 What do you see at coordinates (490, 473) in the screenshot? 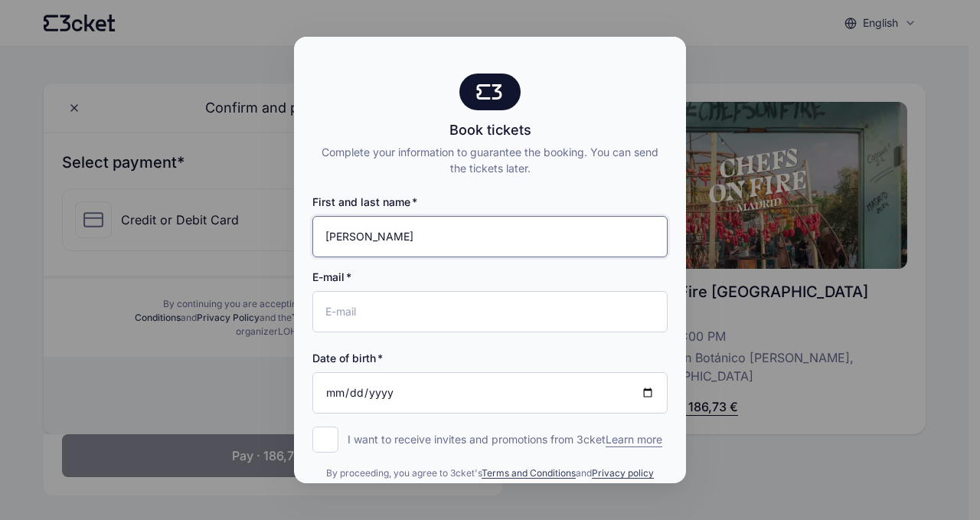
I see `div: By proceeding, you agree to 3cket's and` at bounding box center [490, 473].